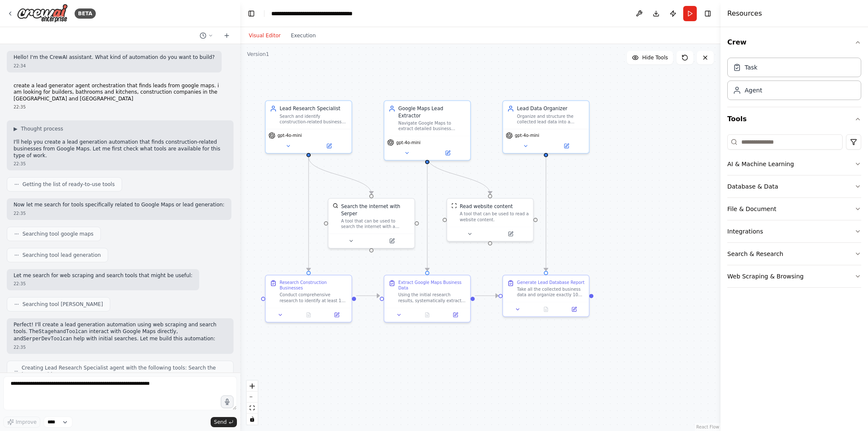  What do you see at coordinates (120, 149) in the screenshot?
I see `p: I'll help you create a lead generation automation that finds construction-related businesses from...` at bounding box center [120, 149].